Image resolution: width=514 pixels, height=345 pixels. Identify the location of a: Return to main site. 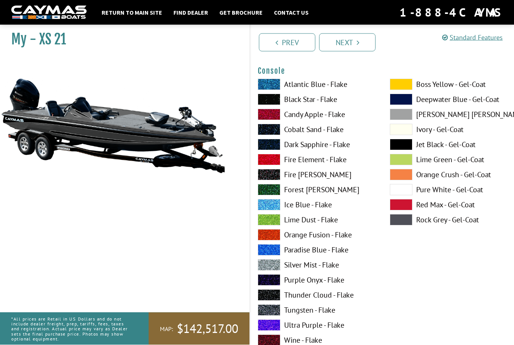
(132, 12).